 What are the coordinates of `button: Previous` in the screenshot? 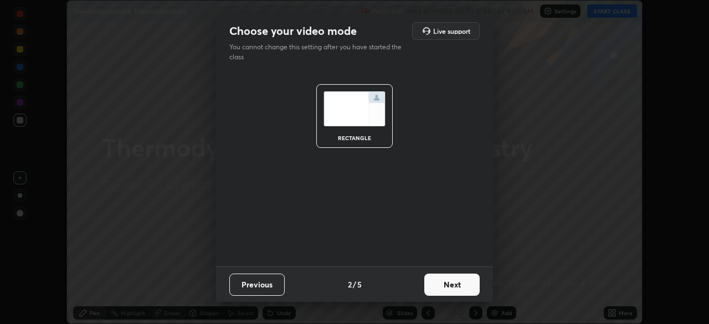 It's located at (257, 285).